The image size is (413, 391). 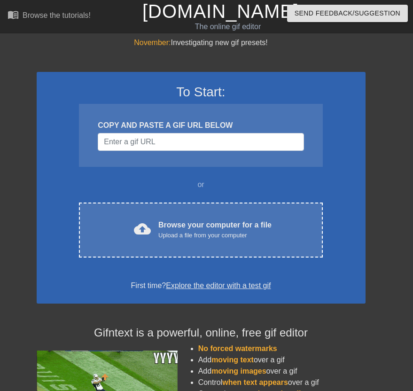 What do you see at coordinates (201, 126) in the screenshot?
I see `div: COPY AND PASTE A GIF URL BELOW` at bounding box center [201, 126].